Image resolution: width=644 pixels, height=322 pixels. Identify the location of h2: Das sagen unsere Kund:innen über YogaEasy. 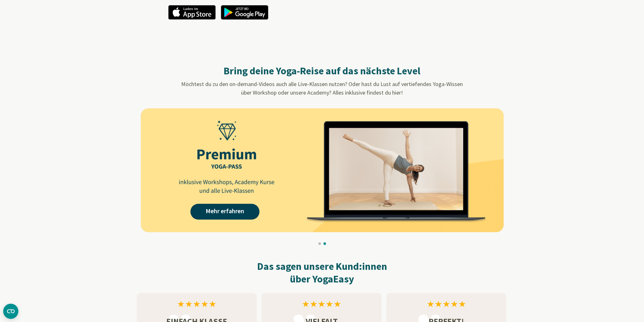
(322, 273).